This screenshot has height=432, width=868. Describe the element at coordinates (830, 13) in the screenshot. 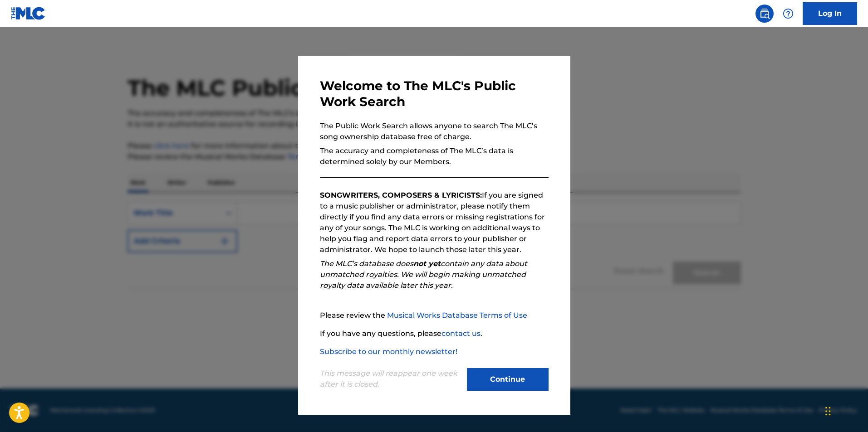

I see `a: Log In` at that location.